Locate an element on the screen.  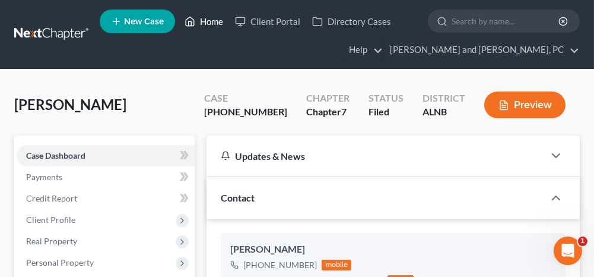
a: Payments is located at coordinates (106, 177).